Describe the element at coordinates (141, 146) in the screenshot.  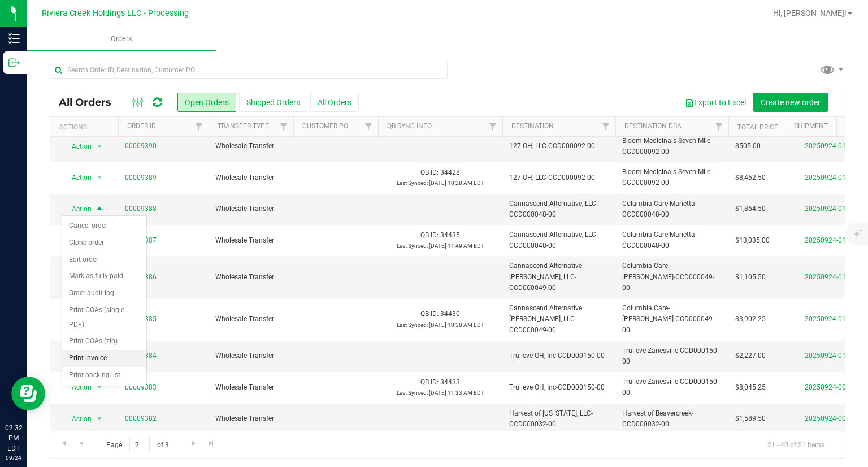
I see `a: 00009390` at that location.